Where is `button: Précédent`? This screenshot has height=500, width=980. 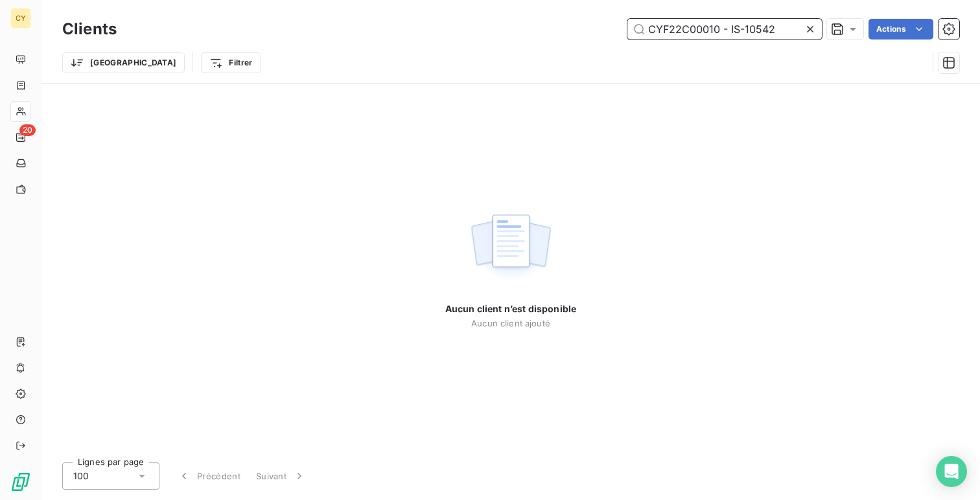
button: Précédent is located at coordinates (209, 476).